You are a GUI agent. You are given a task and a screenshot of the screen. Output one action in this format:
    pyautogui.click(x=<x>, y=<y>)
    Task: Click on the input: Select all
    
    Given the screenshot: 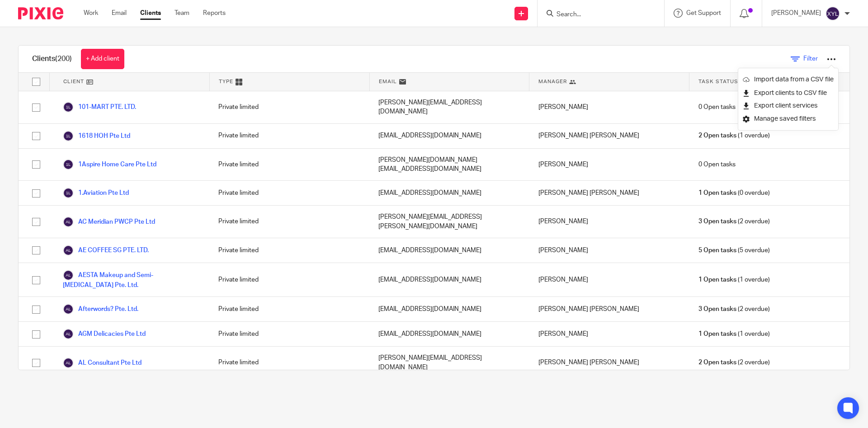 What is the action you would take?
    pyautogui.click(x=36, y=82)
    